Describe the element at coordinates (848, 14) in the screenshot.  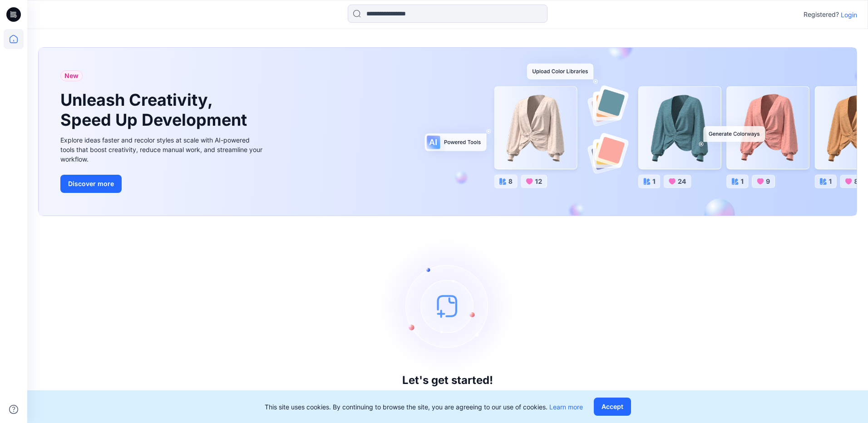
I see `p: Login` at that location.